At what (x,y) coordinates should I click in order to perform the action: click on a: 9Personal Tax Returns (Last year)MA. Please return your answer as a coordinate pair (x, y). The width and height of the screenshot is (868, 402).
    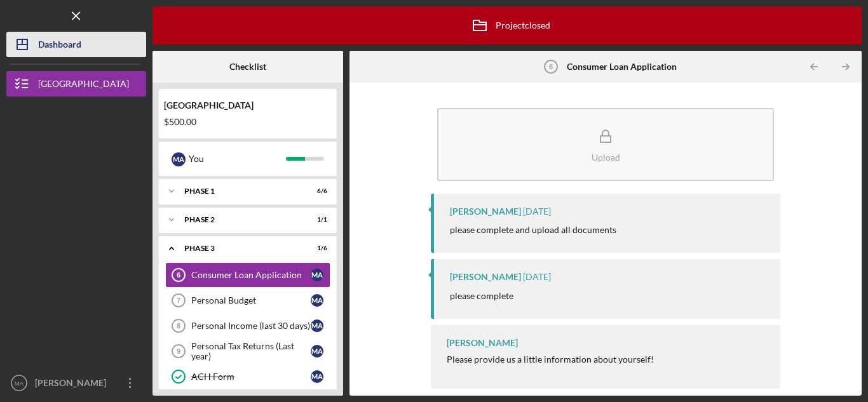
    Looking at the image, I should click on (248, 351).